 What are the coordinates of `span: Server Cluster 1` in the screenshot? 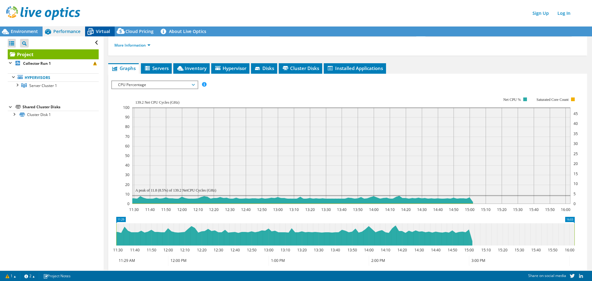 It's located at (43, 85).